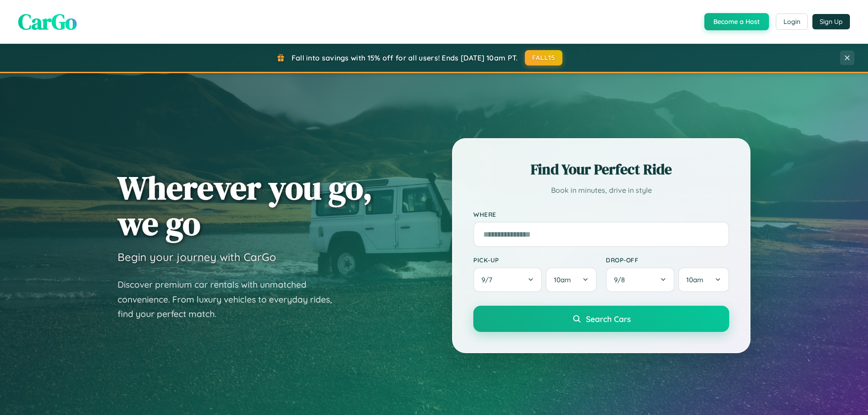 The width and height of the screenshot is (868, 415). What do you see at coordinates (535, 260) in the screenshot?
I see `label: Pick-up` at bounding box center [535, 260].